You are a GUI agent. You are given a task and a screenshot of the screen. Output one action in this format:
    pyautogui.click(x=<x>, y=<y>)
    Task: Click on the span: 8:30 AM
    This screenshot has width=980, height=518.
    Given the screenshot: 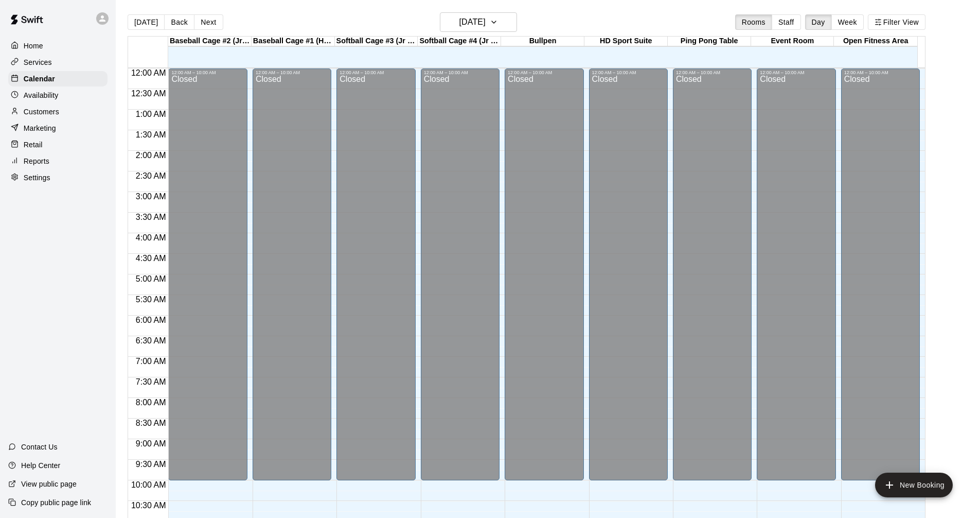 What is the action you would take?
    pyautogui.click(x=151, y=423)
    